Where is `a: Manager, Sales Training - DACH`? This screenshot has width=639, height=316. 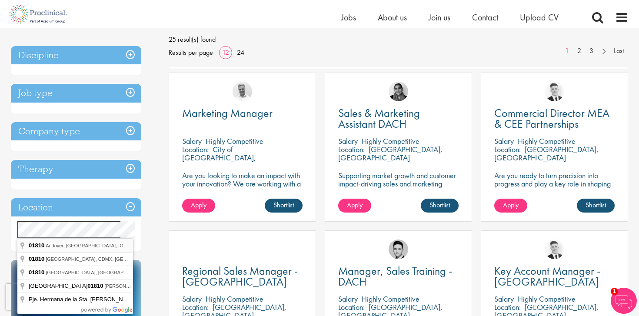
a: Manager, Sales Training - DACH is located at coordinates (398, 276).